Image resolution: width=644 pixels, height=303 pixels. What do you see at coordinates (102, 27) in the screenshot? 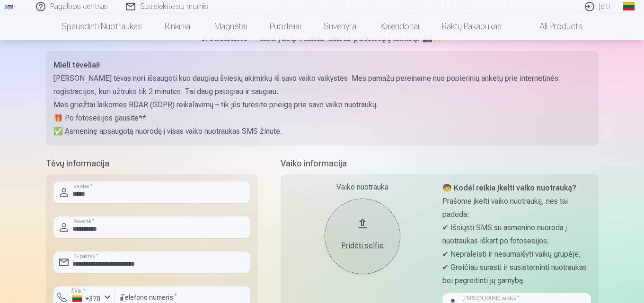
I see `a: Spausdinti nuotraukas` at bounding box center [102, 27].